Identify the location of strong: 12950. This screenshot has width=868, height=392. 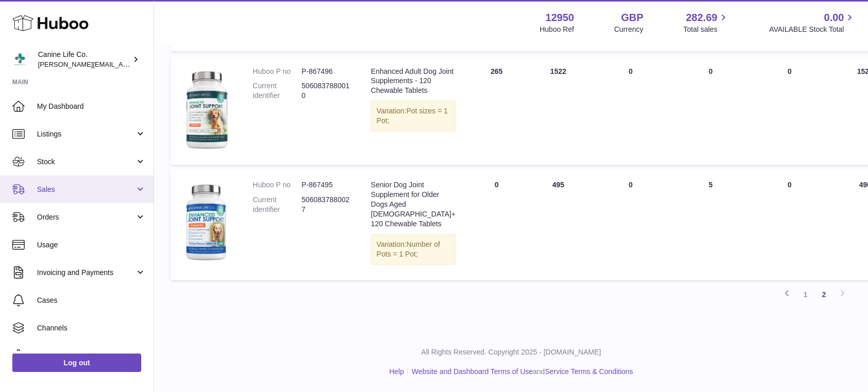
(560, 17).